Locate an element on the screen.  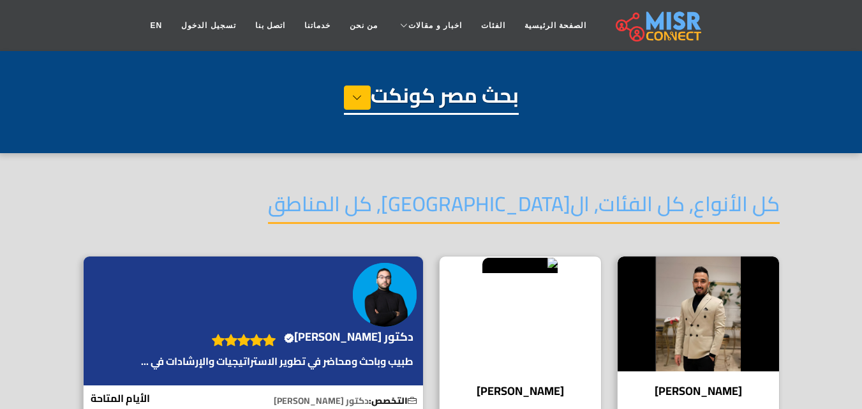
a: طبيب وباحث ومحاضر في تطوير الاستراتيجيات والإرشادات في ... is located at coordinates (277, 361).